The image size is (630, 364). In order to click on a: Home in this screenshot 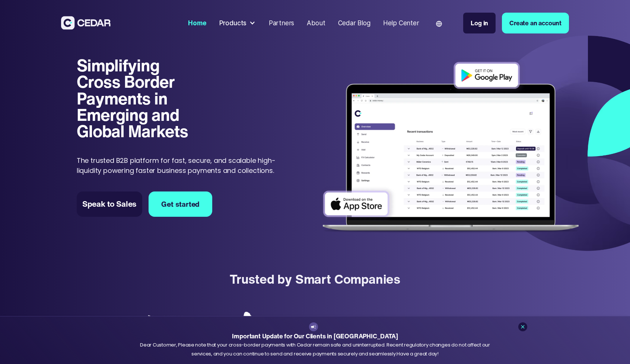, I will do `click(197, 23)`.